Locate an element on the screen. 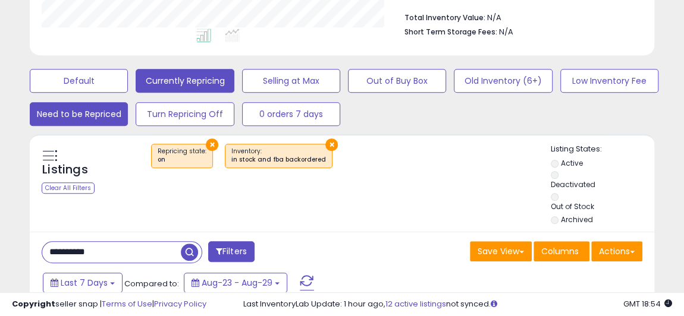 Image resolution: width=684 pixels, height=316 pixels. button: Filters is located at coordinates (231, 251).